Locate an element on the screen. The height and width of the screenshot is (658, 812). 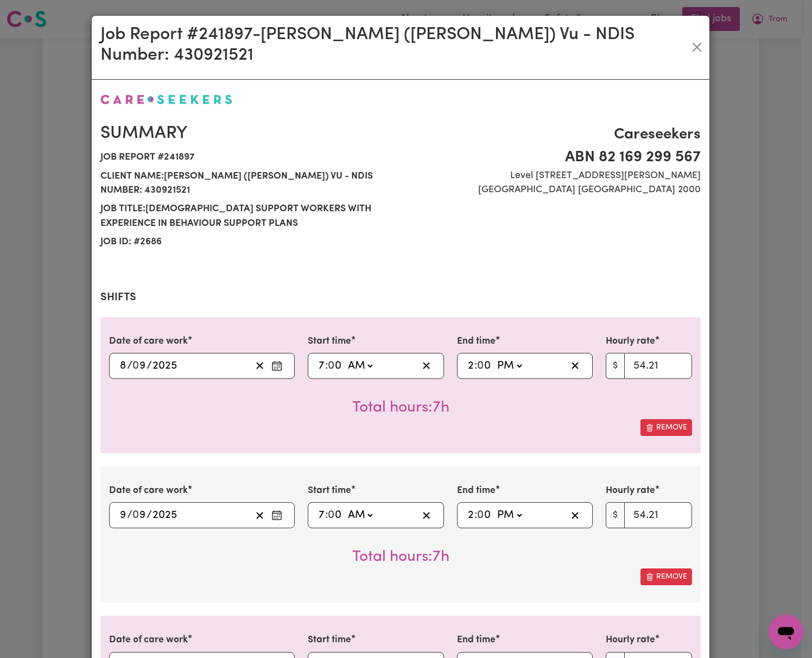
h2: Summary is located at coordinates (247, 133).